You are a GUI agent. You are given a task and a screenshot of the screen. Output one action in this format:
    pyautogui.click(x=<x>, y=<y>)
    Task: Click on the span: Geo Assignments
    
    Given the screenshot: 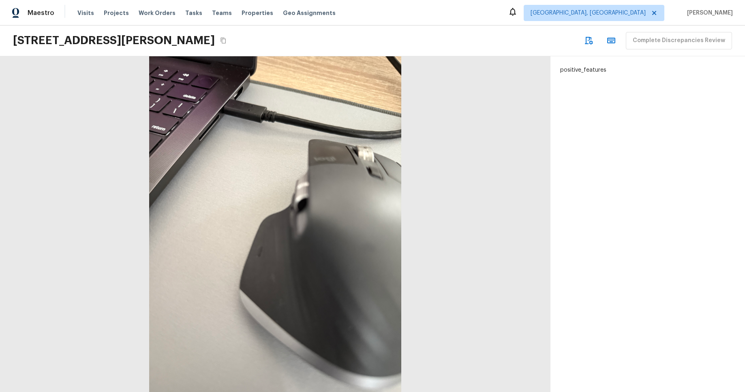 What is the action you would take?
    pyautogui.click(x=309, y=13)
    